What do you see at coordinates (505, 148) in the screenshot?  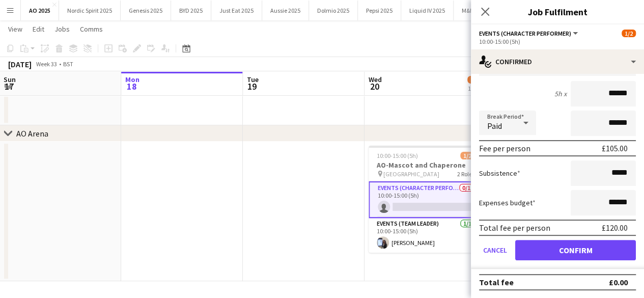 I see `div: Fee per person` at bounding box center [505, 148].